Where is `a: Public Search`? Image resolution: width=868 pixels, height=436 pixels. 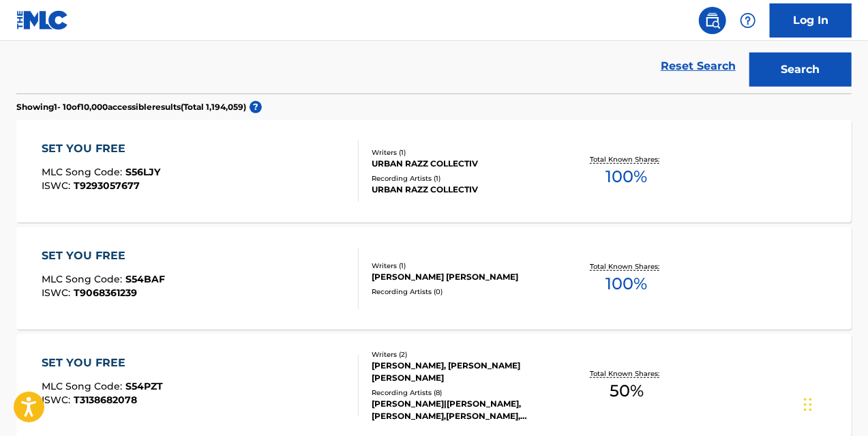
a: Public Search is located at coordinates (713, 21).